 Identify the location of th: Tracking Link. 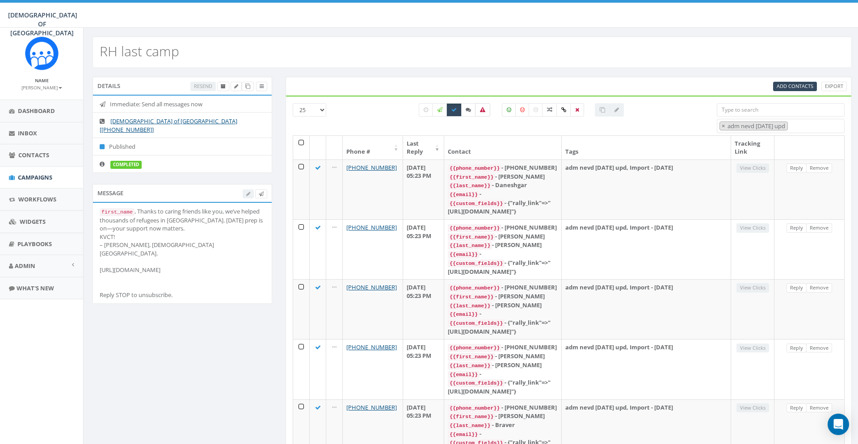
(752, 147).